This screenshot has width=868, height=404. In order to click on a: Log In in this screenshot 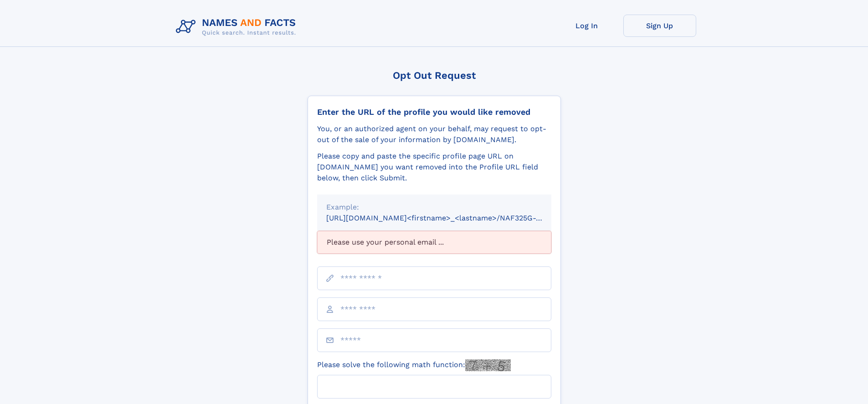, I will do `click(588, 26)`.